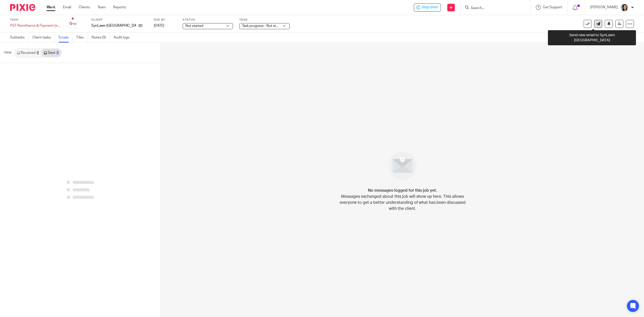 This screenshot has width=644, height=317. I want to click on a: Work, so click(51, 8).